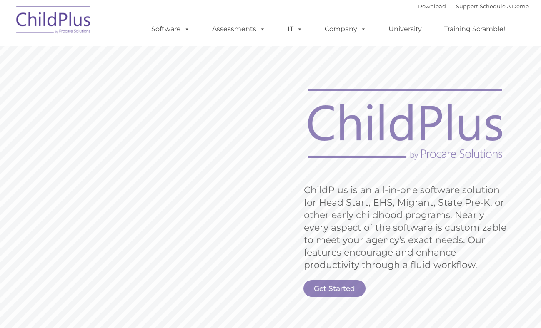 This screenshot has height=328, width=541. Describe the element at coordinates (346, 29) in the screenshot. I see `a: Company` at that location.